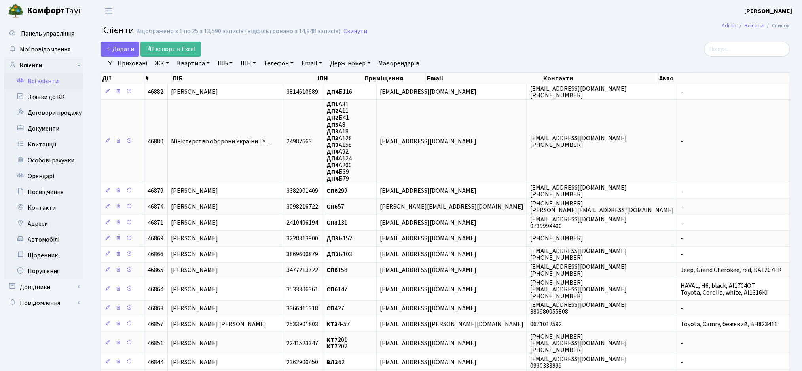  Describe the element at coordinates (156, 289) in the screenshot. I see `span: 46864` at that location.